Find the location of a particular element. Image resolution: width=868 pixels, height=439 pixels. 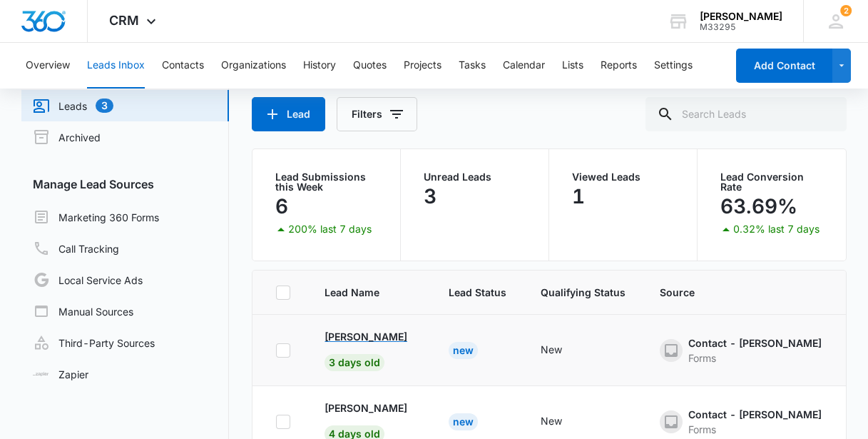

button: Lists is located at coordinates (573, 66).